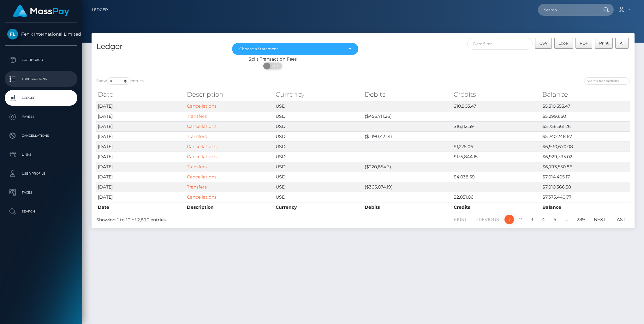 The image size is (644, 324). Describe the element at coordinates (564, 43) in the screenshot. I see `button: Excel` at that location.